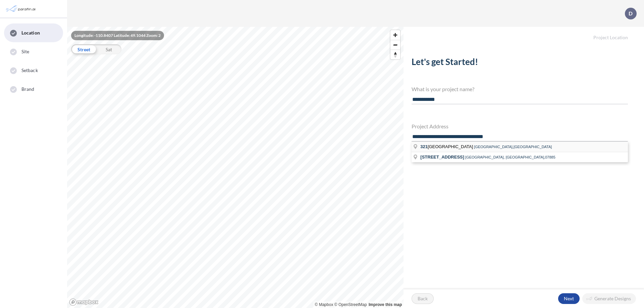  I want to click on h5: Project Location, so click(523, 34).